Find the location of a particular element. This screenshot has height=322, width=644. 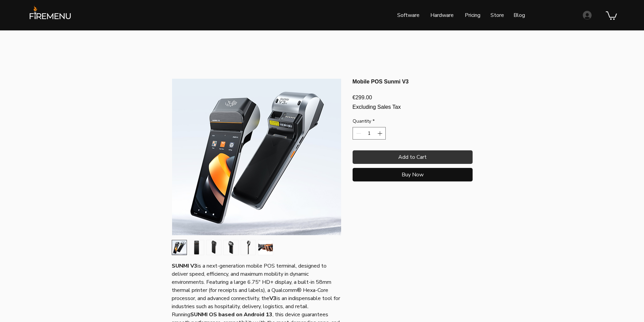

a: Blog is located at coordinates (519, 15).